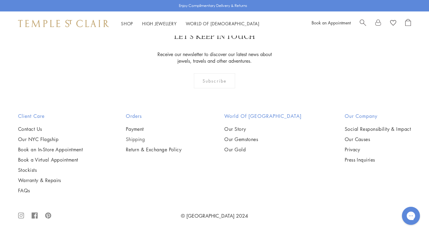  Describe the element at coordinates (331, 23) in the screenshot. I see `a: Book an Appointment` at that location.